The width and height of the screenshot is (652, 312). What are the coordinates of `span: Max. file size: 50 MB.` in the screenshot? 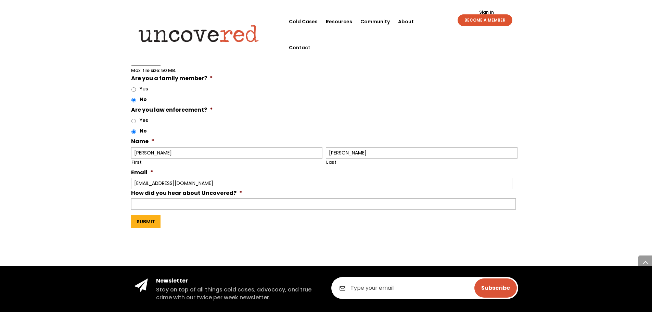 It's located at (156, 67).